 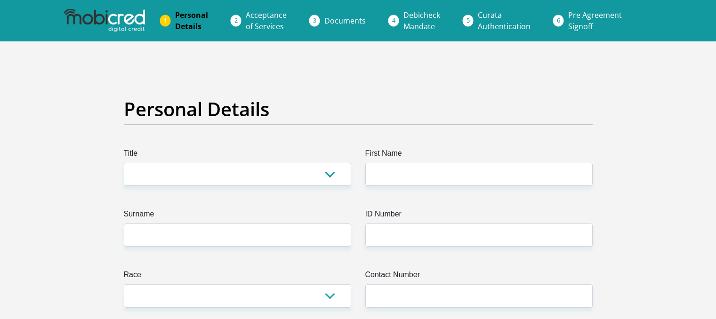 I want to click on input: First Name, so click(x=479, y=174).